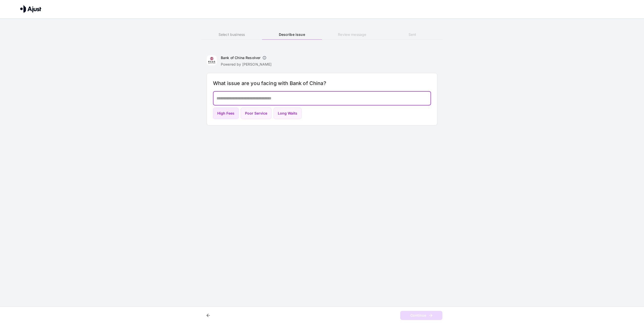 The image size is (644, 324). What do you see at coordinates (256, 113) in the screenshot?
I see `button: Poor Service` at bounding box center [256, 113].